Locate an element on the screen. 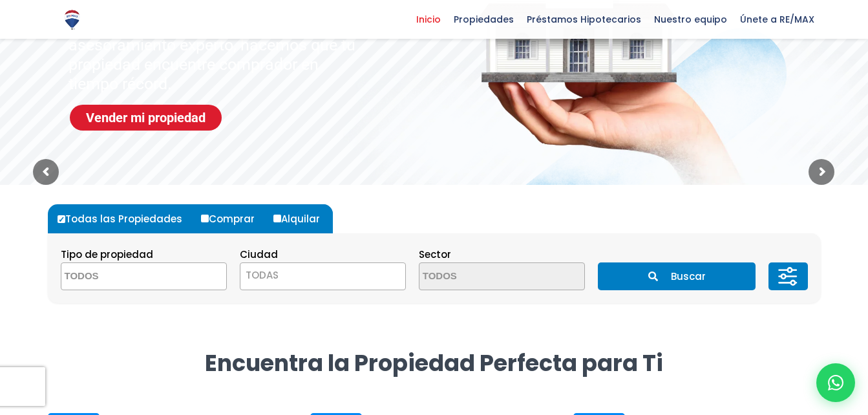 The height and width of the screenshot is (415, 868). span: Tipo de propiedad is located at coordinates (107, 254).